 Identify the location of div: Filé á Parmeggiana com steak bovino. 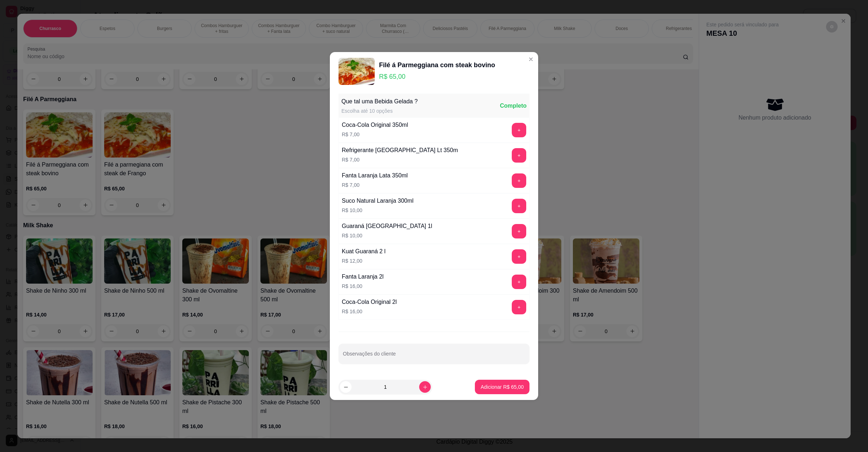
(437, 65).